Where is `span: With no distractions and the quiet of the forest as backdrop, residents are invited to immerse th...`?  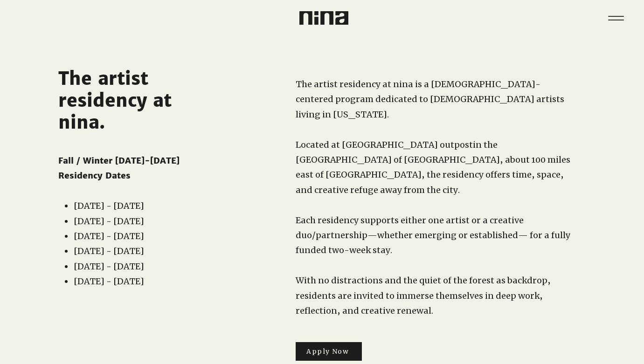 span: With no distractions and the quiet of the forest as backdrop, residents are invited to immerse th... is located at coordinates (423, 296).